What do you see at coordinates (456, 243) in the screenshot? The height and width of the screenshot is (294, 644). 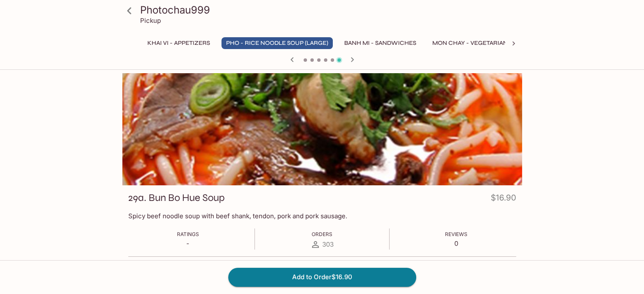 I see `p: 0` at bounding box center [456, 243].